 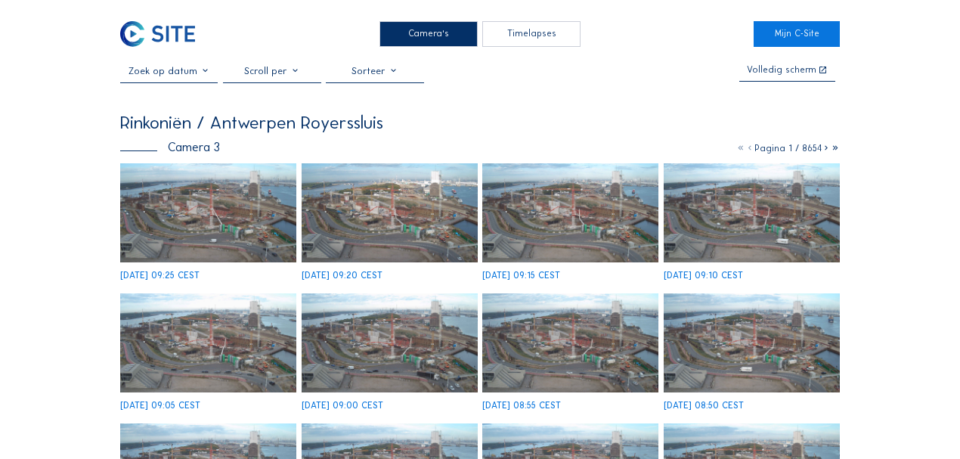 I want to click on img: image_53098578, so click(x=389, y=212).